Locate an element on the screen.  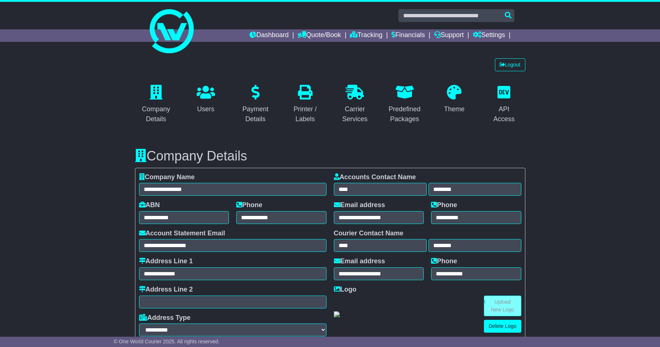
div: Company Details is located at coordinates (156, 114).